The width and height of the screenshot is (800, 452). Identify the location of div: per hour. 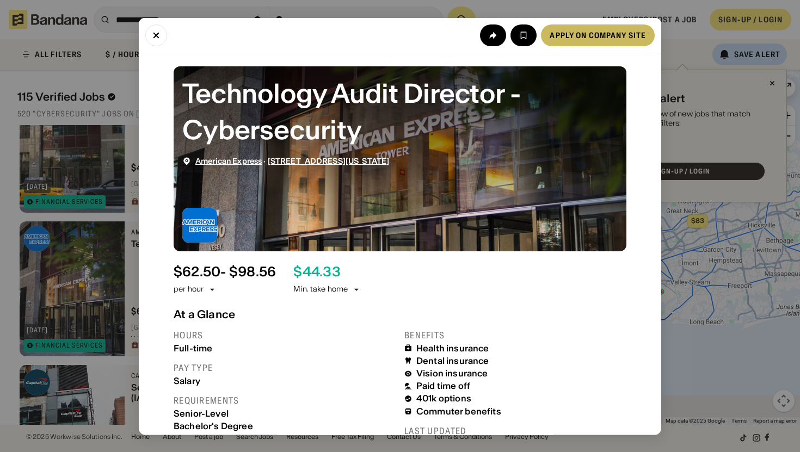
(188, 289).